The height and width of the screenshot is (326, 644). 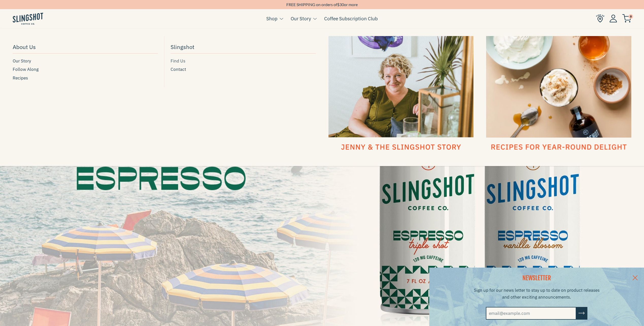 What do you see at coordinates (25, 69) in the screenshot?
I see `span: Follow Along` at bounding box center [25, 69].